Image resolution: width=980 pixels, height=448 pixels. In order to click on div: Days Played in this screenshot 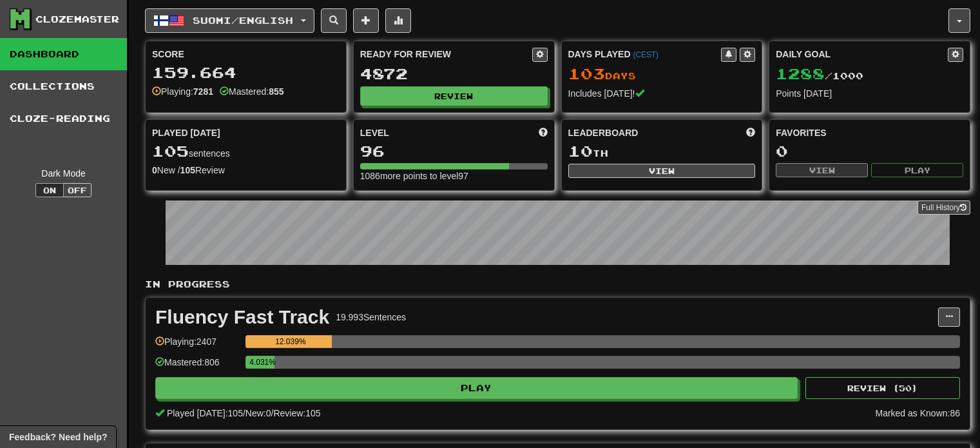, I will do `click(645, 54)`.